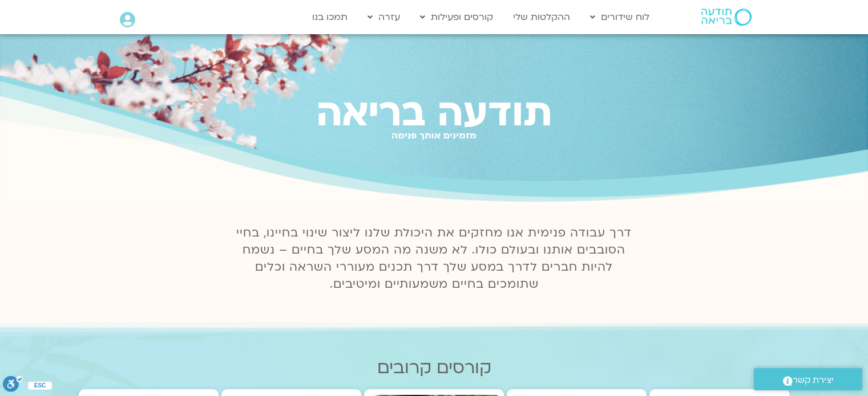 This screenshot has height=396, width=868. Describe the element at coordinates (813, 380) in the screenshot. I see `span: יצירת קשר` at that location.